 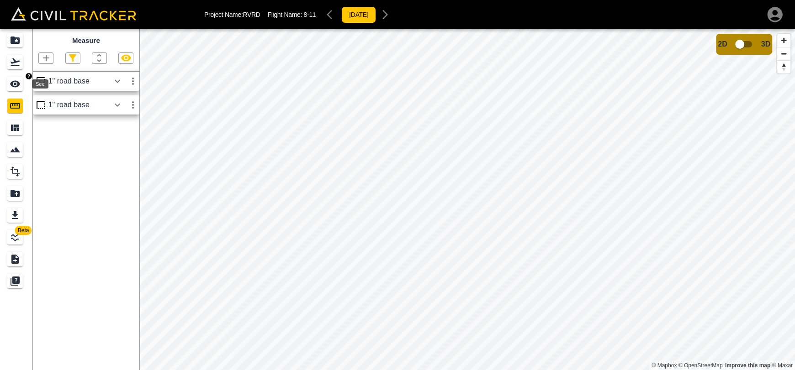 What do you see at coordinates (783, 40) in the screenshot?
I see `button: Zoom in` at bounding box center [783, 40].